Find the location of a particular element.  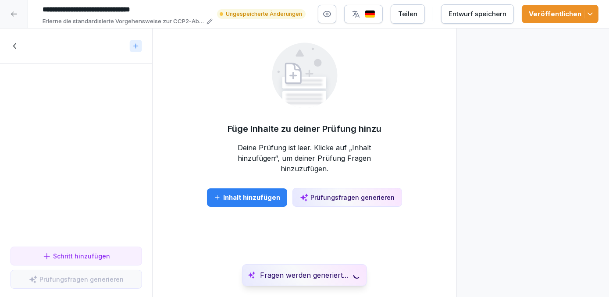

img: de.svg is located at coordinates (370, 14).